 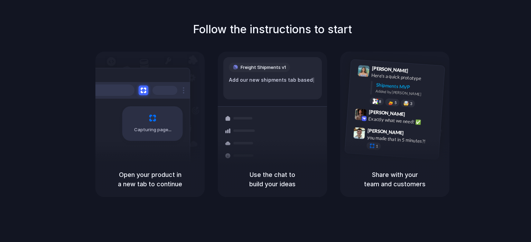 I want to click on span: 9:47 AM, so click(x=413, y=134).